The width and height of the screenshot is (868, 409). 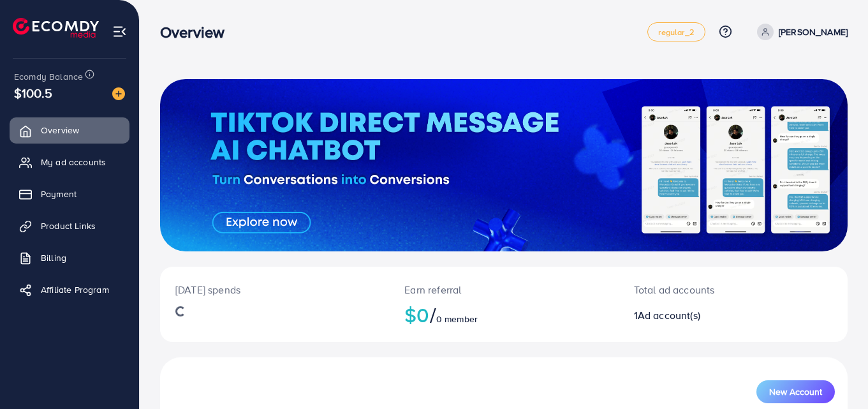 I want to click on span: Payment, so click(x=58, y=194).